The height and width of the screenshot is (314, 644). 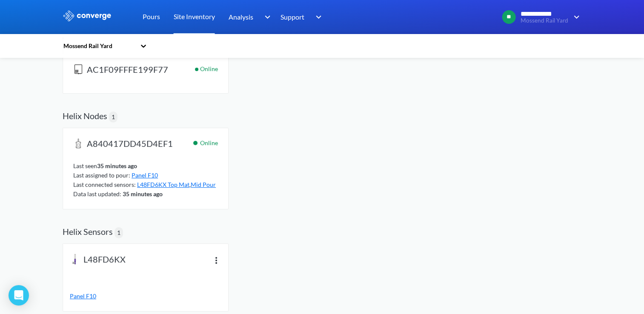 What do you see at coordinates (544, 21) in the screenshot?
I see `span: Mossend Rail Yard` at bounding box center [544, 21].